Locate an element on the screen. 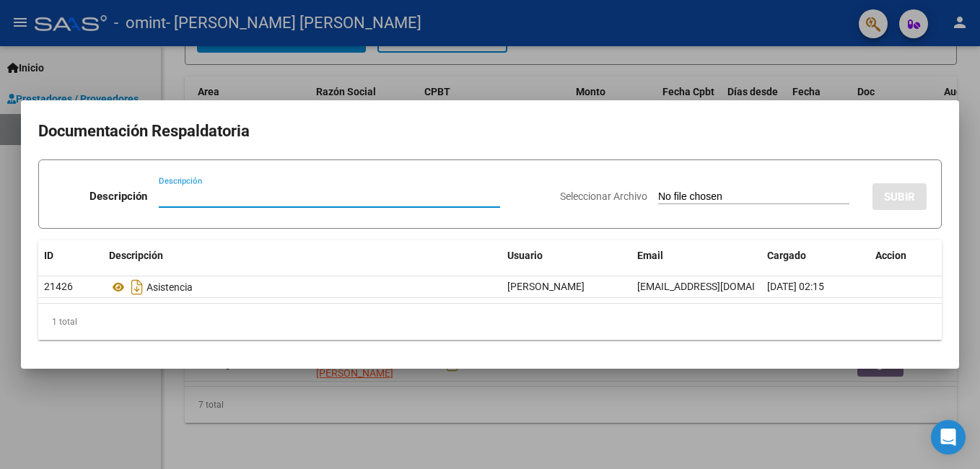 This screenshot has height=469, width=980. span: Usuario is located at coordinates (524, 255).